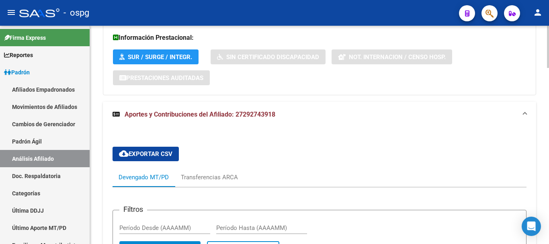  I want to click on span: Exportar CSV, so click(145, 154).